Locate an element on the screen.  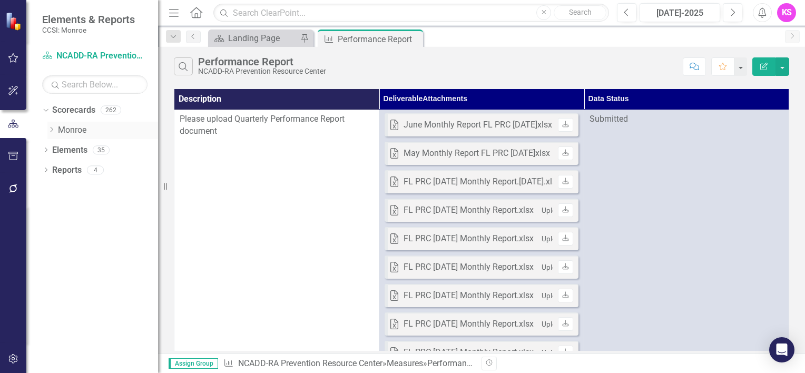
input: Search Below... is located at coordinates (95, 84).